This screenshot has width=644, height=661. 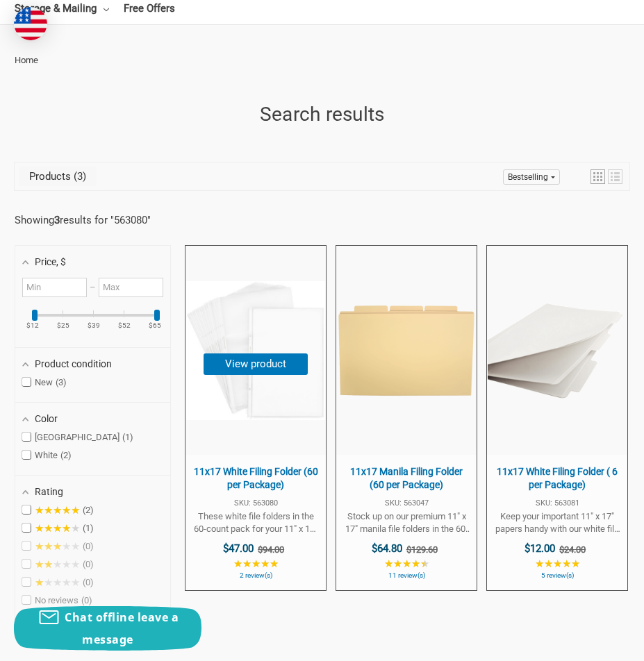 What do you see at coordinates (131, 288) in the screenshot?
I see `input: Maximum value` at bounding box center [131, 288].